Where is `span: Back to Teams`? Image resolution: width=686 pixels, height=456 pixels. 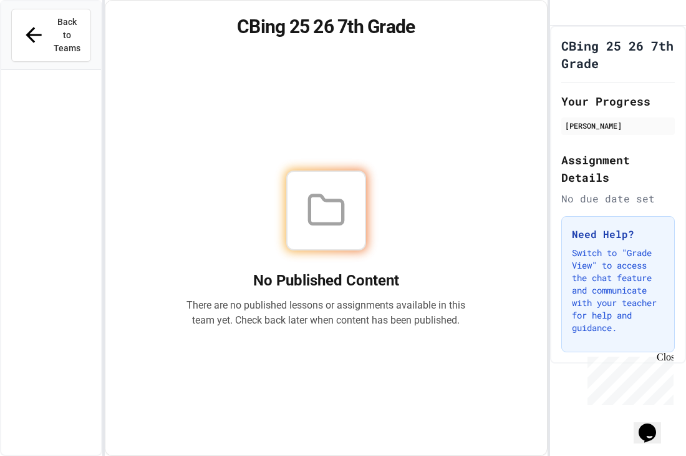
span: Back to Teams is located at coordinates (67, 35).